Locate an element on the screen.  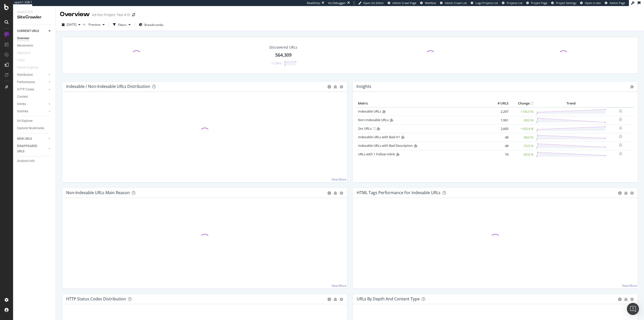
div: Outlinks is located at coordinates (22, 111).